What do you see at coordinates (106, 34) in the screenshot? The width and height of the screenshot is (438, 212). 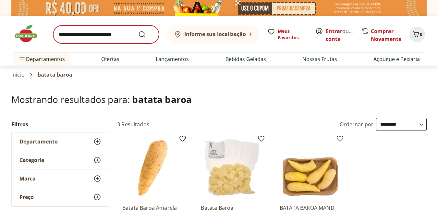 I see `input: search` at bounding box center [106, 34].